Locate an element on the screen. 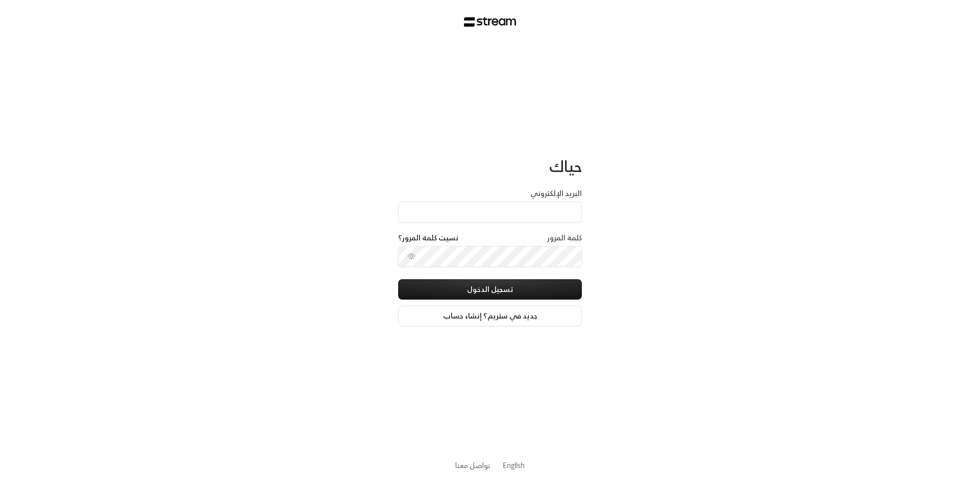 Image resolution: width=980 pixels, height=491 pixels. a: نسيت كلمة المرور؟ is located at coordinates (428, 238).